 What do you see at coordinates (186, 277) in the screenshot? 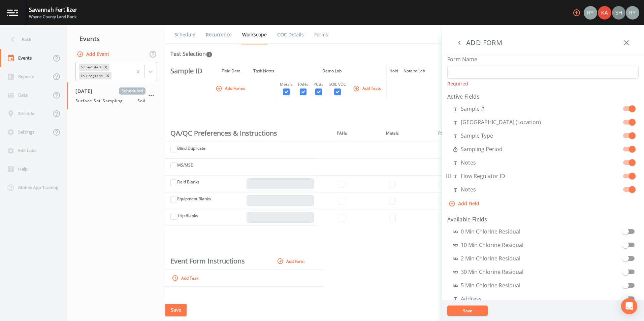
I see `button: Add Task` at bounding box center [186, 277].